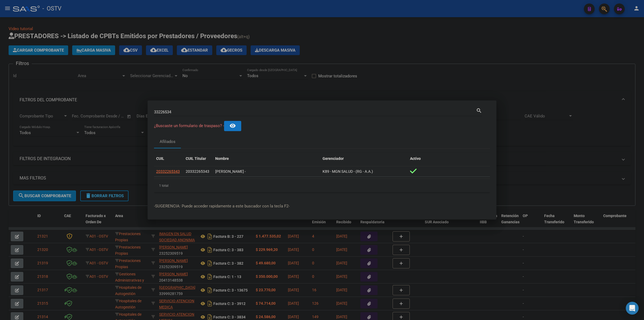  Describe the element at coordinates (198, 158) in the screenshot. I see `datatable-header-cell: CUIL Titular` at that location.